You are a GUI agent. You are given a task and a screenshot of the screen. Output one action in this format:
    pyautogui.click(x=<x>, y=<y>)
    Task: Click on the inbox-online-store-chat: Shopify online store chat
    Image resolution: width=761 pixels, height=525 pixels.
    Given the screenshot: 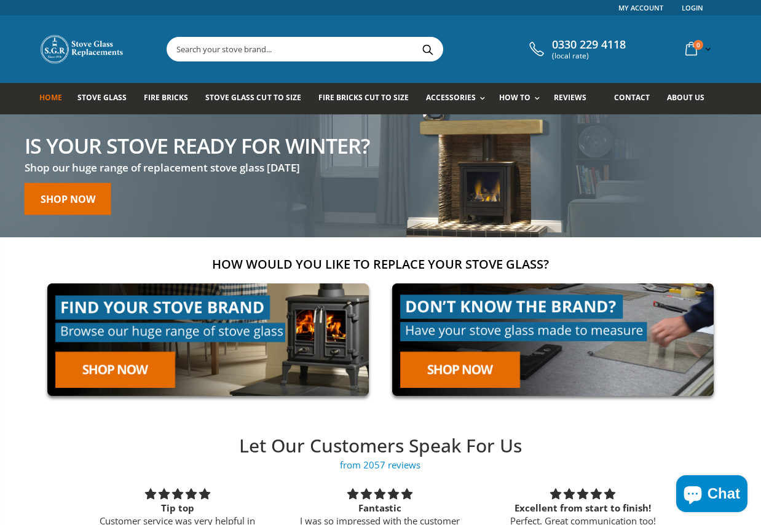 What is the action you would take?
    pyautogui.click(x=712, y=495)
    